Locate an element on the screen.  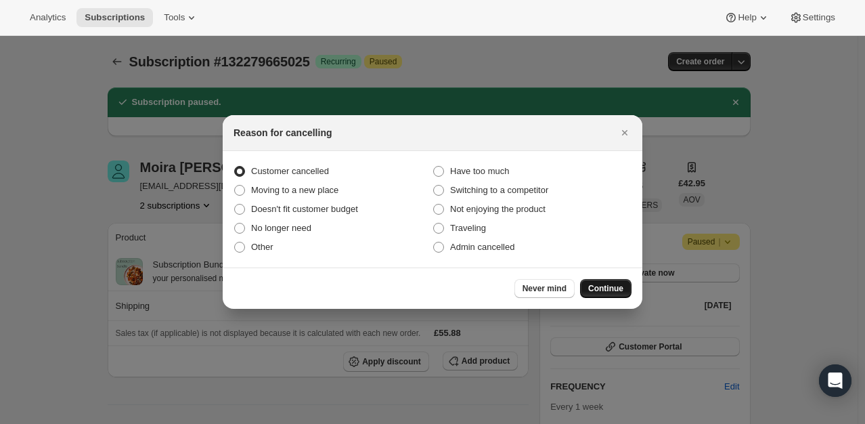
button: Analytics is located at coordinates (47, 18).